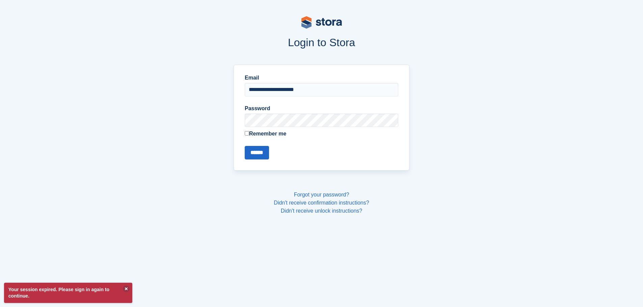  Describe the element at coordinates (321, 78) in the screenshot. I see `label: Email` at that location.